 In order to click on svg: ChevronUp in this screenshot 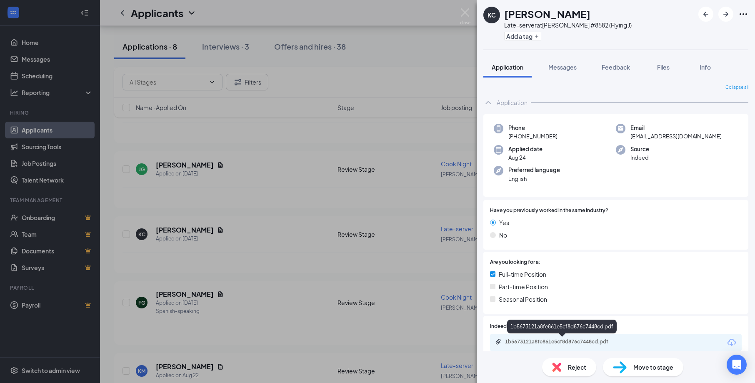, I will do `click(488, 103)`.